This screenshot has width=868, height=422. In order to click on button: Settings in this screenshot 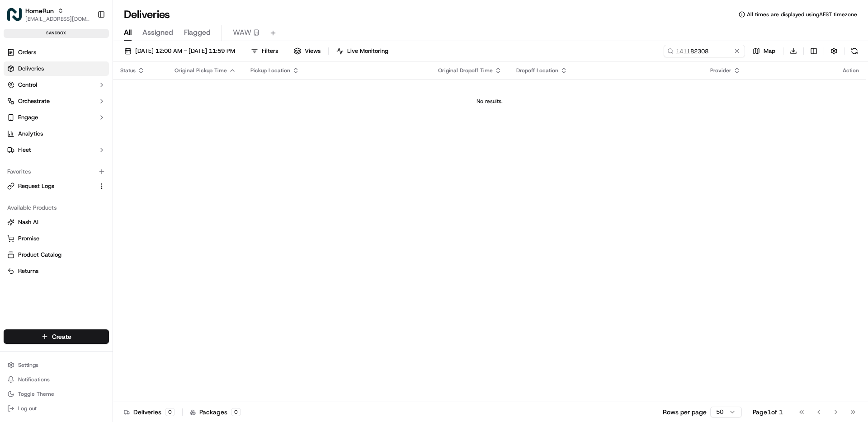, I will do `click(56, 365)`.